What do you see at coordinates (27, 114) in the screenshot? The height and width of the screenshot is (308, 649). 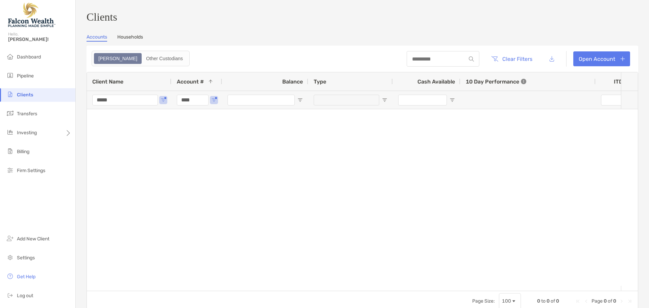 I see `span: Transfers` at bounding box center [27, 114].